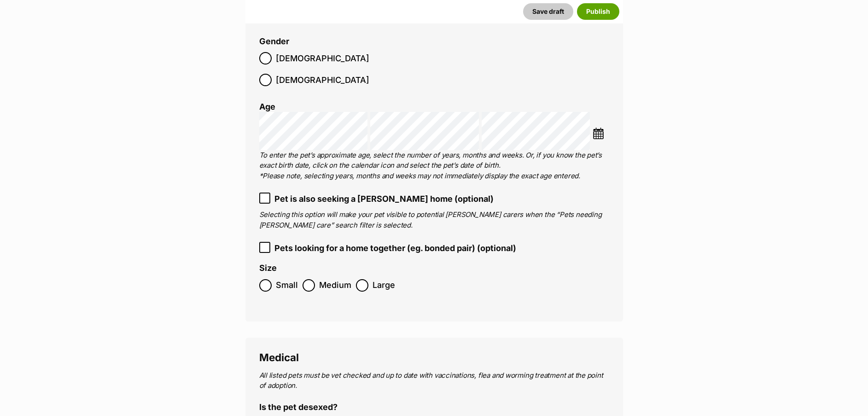 The image size is (868, 416). What do you see at coordinates (598, 12) in the screenshot?
I see `button: Publish` at bounding box center [598, 12].